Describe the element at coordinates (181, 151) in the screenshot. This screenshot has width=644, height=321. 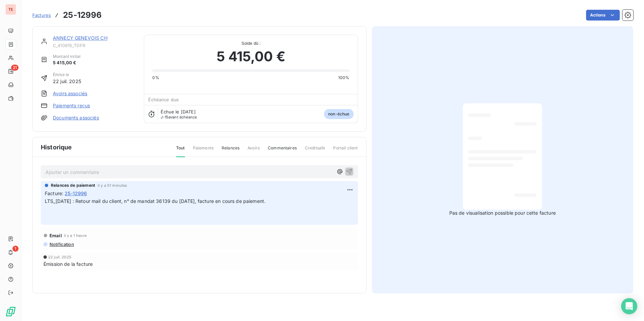
I see `span: Tout` at that location.